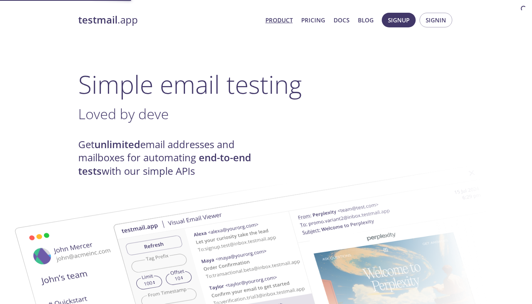 The width and height of the screenshot is (532, 304). What do you see at coordinates (172, 158) in the screenshot?
I see `h4: Get email addresses and mailboxes for automating with our simple APIs` at bounding box center [172, 158].